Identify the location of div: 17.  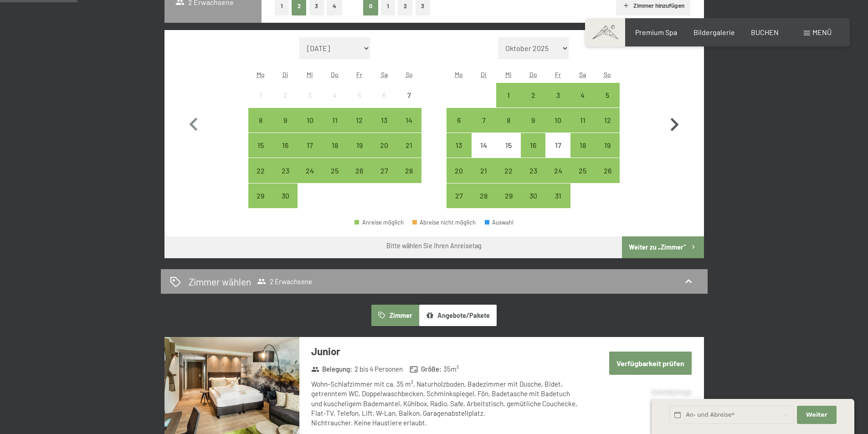
(310, 153).